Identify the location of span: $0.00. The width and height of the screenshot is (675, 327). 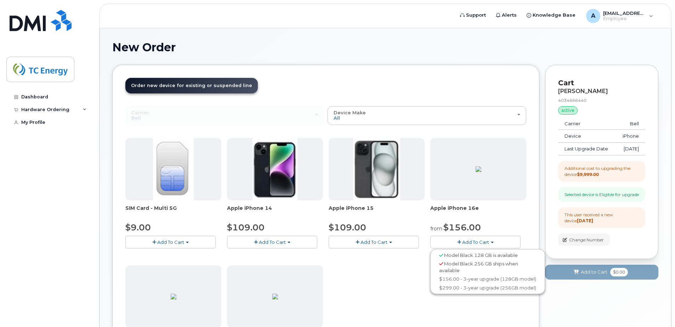
(619, 272).